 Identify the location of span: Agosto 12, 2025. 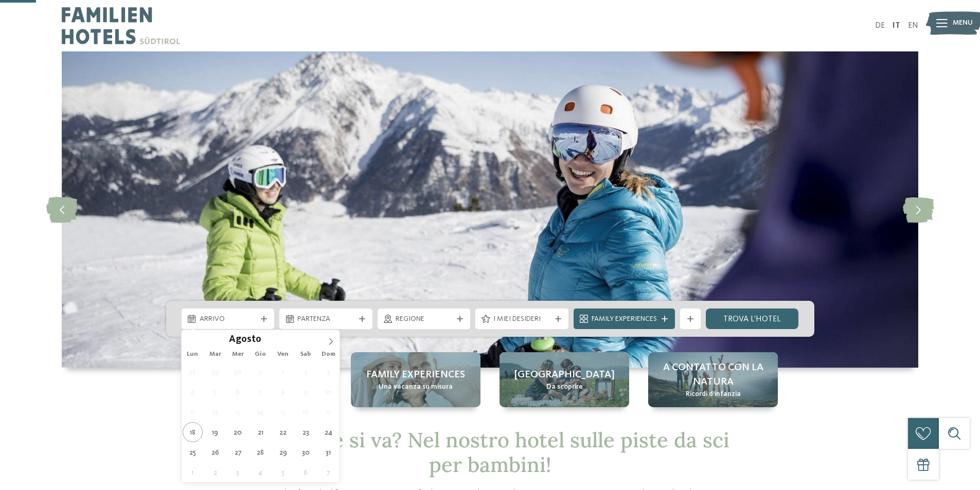
(215, 412).